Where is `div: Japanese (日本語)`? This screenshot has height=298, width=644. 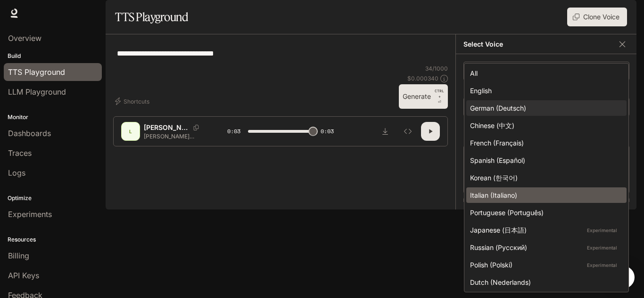
div: Japanese (日本語) is located at coordinates (545, 230).